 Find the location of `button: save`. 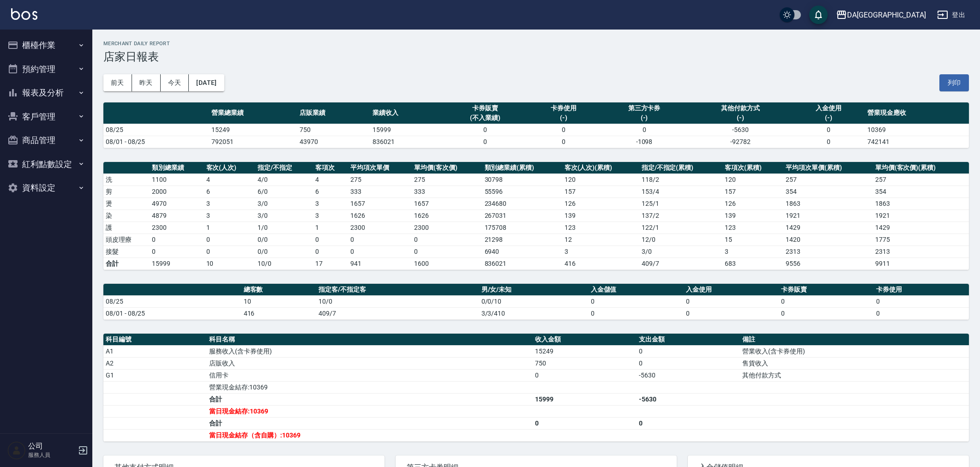

button: save is located at coordinates (819, 15).